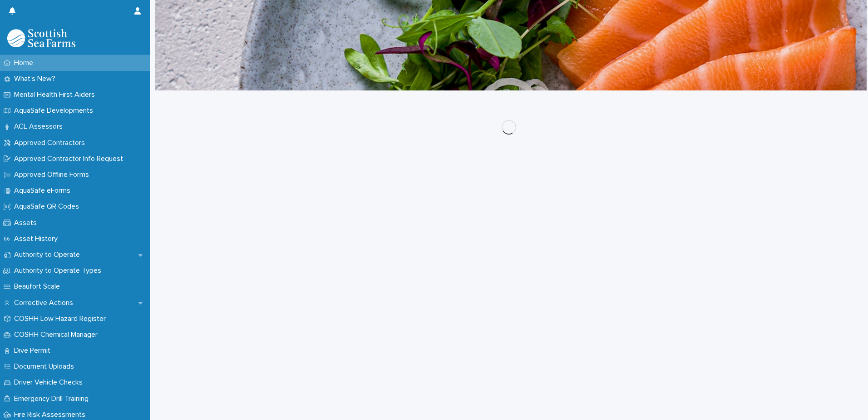 The height and width of the screenshot is (420, 868). What do you see at coordinates (27, 223) in the screenshot?
I see `p: Assets` at bounding box center [27, 223].